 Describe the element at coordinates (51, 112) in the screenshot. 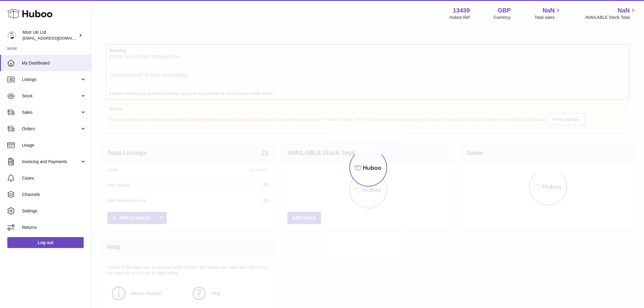

I see `span: Sales` at that location.